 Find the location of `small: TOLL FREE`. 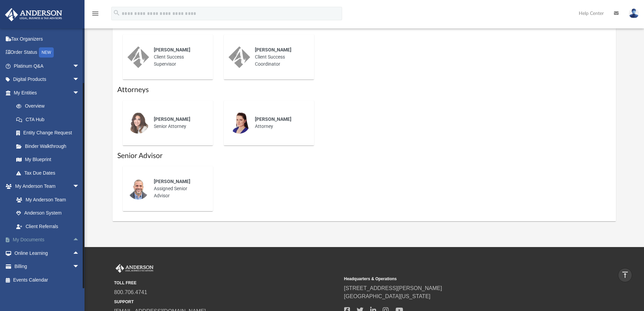

small: TOLL FREE is located at coordinates (227, 283).